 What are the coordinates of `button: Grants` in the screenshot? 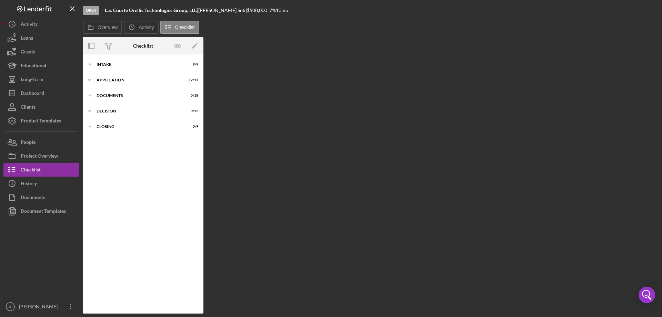 It's located at (41, 52).